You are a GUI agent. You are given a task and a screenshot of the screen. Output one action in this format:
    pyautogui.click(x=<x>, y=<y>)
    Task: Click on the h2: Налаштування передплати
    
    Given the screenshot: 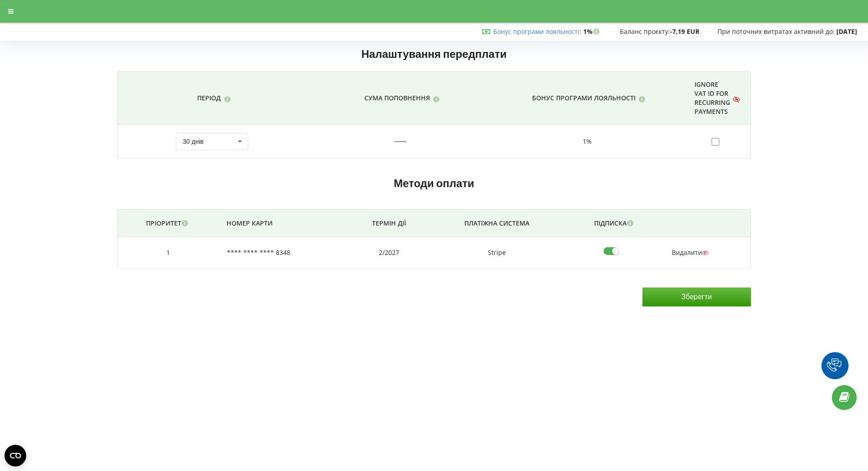 What is the action you would take?
    pyautogui.click(x=434, y=54)
    